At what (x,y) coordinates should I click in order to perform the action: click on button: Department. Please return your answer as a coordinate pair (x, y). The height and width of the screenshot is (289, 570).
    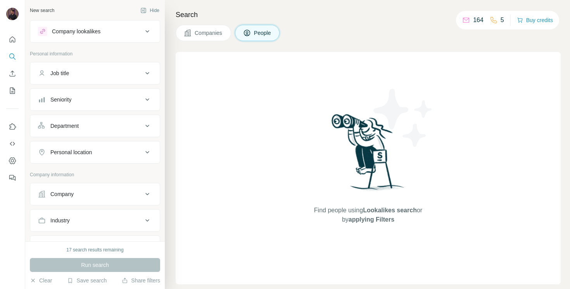
    Looking at the image, I should click on (95, 126).